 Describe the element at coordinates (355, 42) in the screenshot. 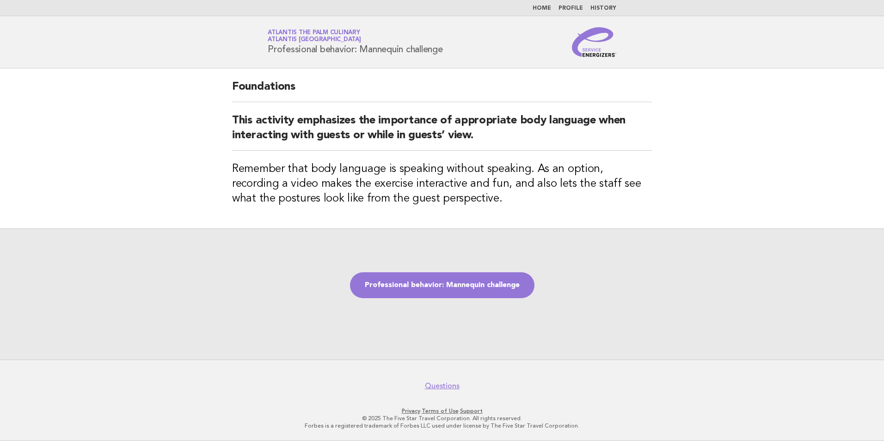

I see `h1: Professional behavior: Mannequin challenge` at that location.